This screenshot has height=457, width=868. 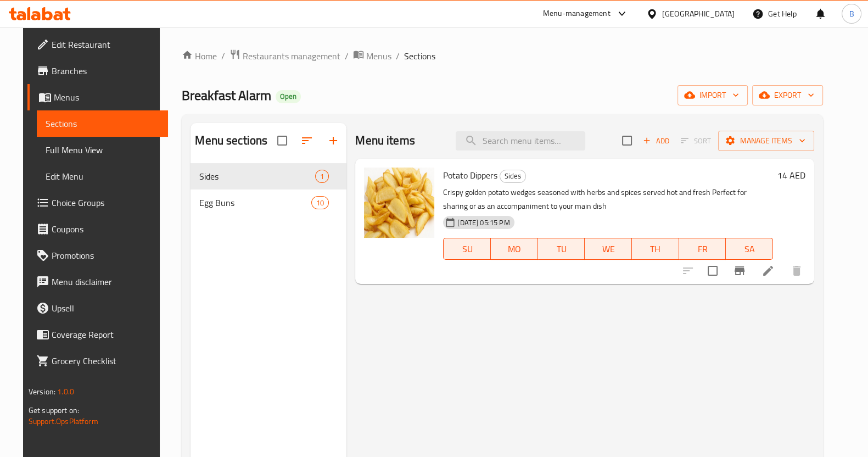 What do you see at coordinates (54, 410) in the screenshot?
I see `span: Get support on:` at bounding box center [54, 410].